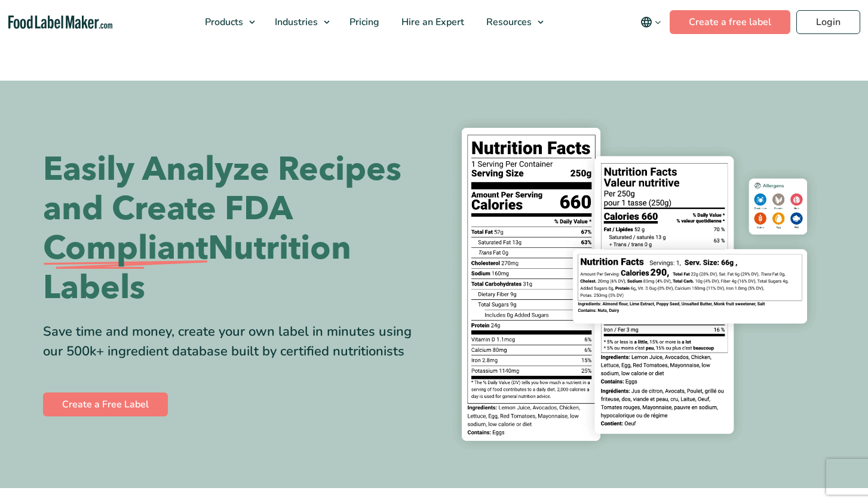 The image size is (868, 503). I want to click on div: Save time and money, create your own label in minutes using our 500k+ ingredient database built b..., so click(234, 342).